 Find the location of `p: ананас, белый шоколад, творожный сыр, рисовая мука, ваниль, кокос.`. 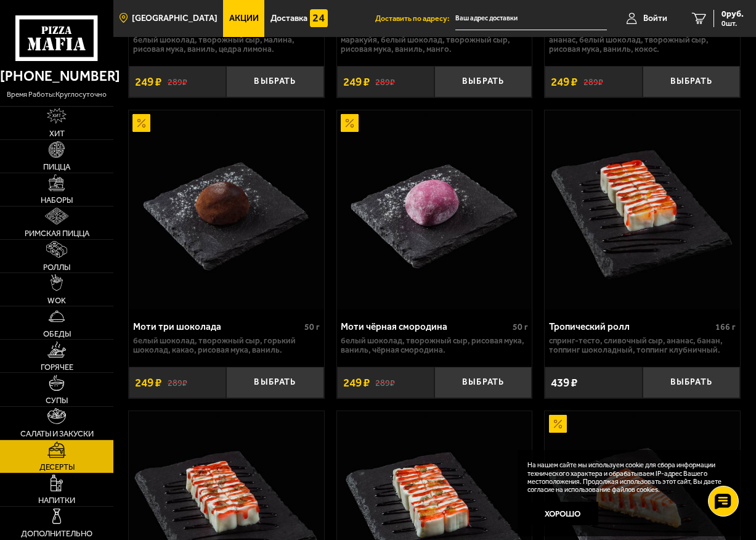

p: ананас, белый шоколад, творожный сыр, рисовая мука, ваниль, кокос. is located at coordinates (643, 44).